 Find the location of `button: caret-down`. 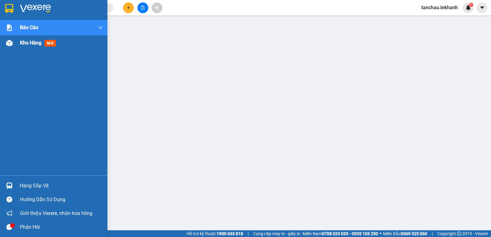

button: caret-down is located at coordinates (482, 8).